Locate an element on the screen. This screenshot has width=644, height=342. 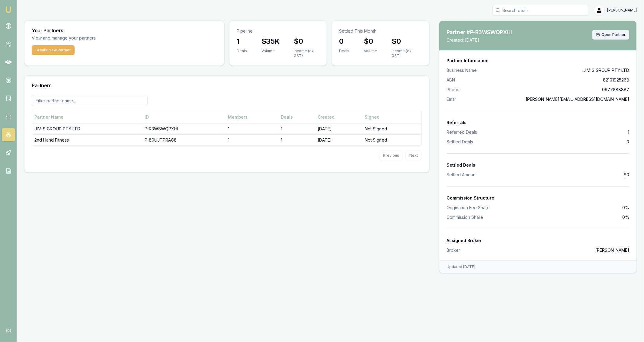
span: Origination Fee Share is located at coordinates (468, 208).